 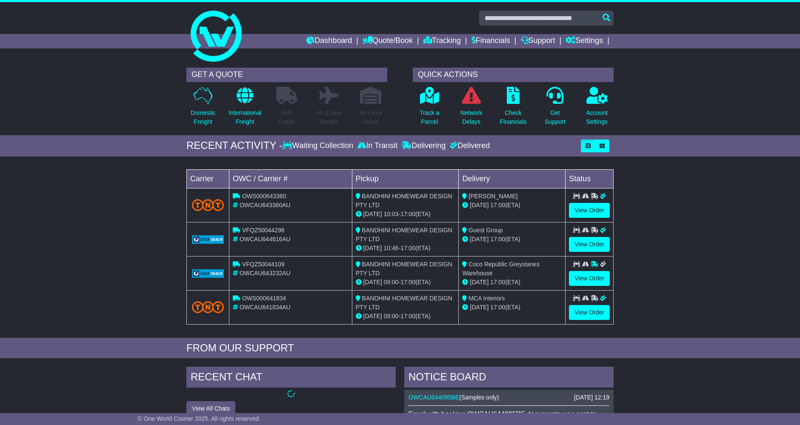 What do you see at coordinates (491, 41) in the screenshot?
I see `a: Financials` at bounding box center [491, 41].